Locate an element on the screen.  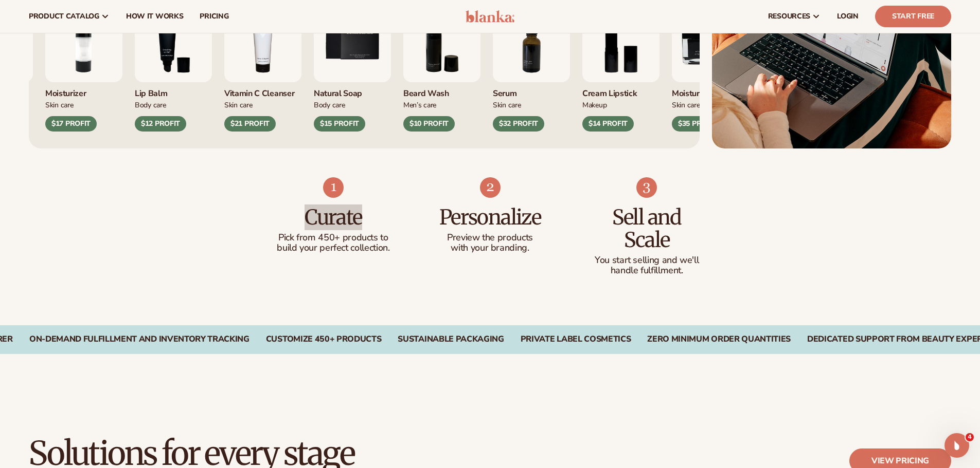
div: 6 / 9 is located at coordinates (442, 68).